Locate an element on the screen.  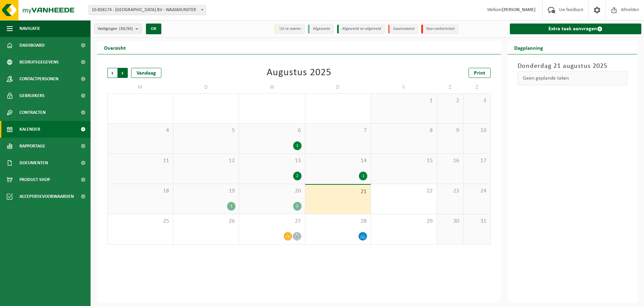
span: 22 is located at coordinates (404, 191).